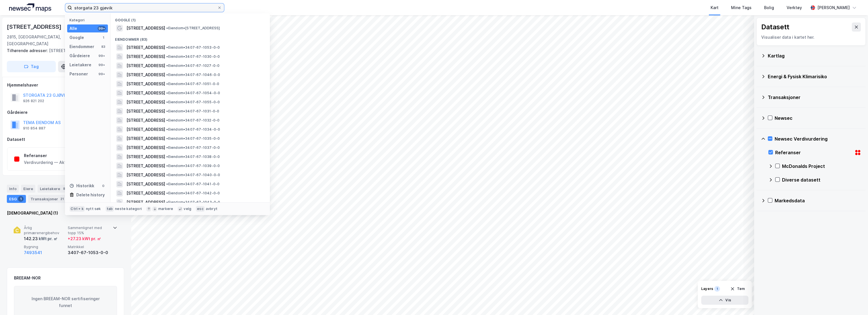 The image size is (868, 315). I want to click on div: Personer, so click(79, 74).